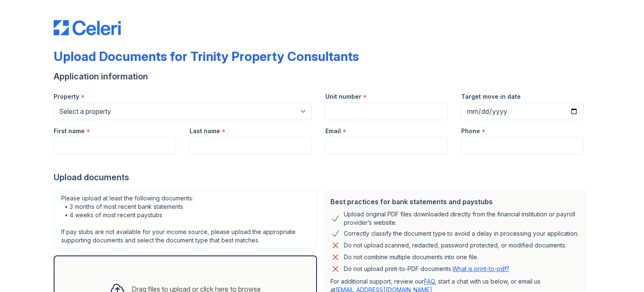 This screenshot has height=292, width=644. Describe the element at coordinates (186, 219) in the screenshot. I see `div: Please upload at least the following documents: • 3 months of most recent bank statements • 4 wee...` at that location.